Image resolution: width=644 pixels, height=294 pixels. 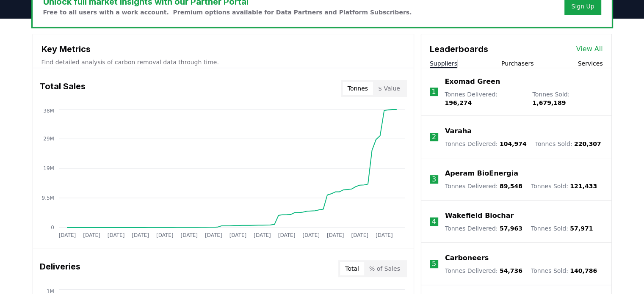 I want to click on p: Wakefield Biochar, so click(x=479, y=216).